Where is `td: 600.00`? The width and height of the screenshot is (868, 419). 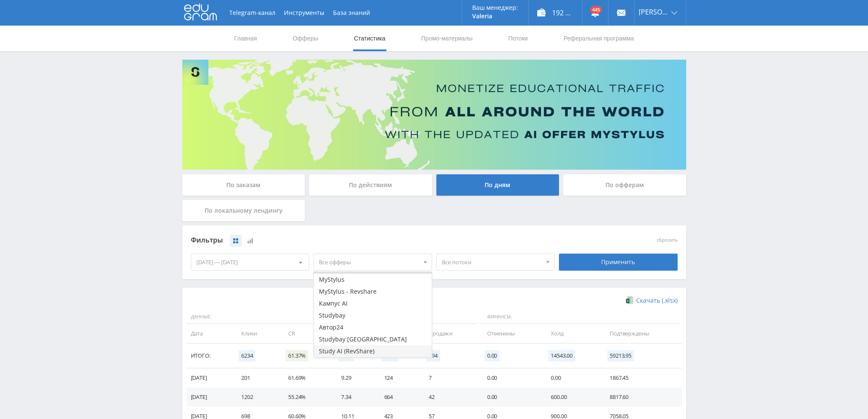 td: 600.00 is located at coordinates (572, 398).